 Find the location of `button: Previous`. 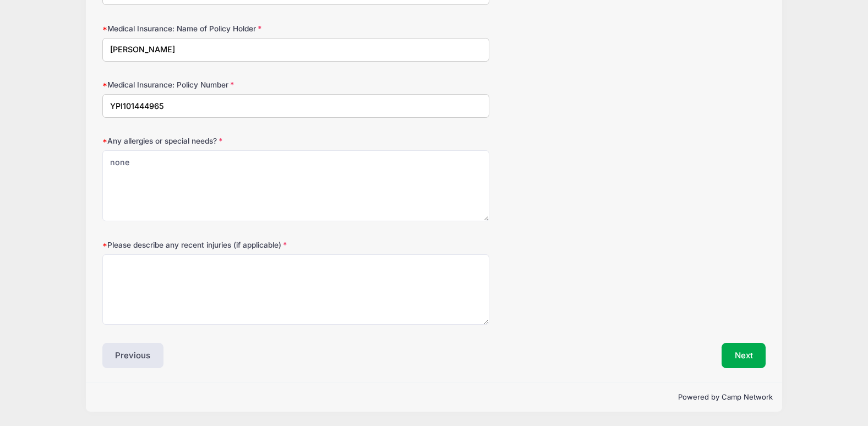

button: Previous is located at coordinates (133, 356).